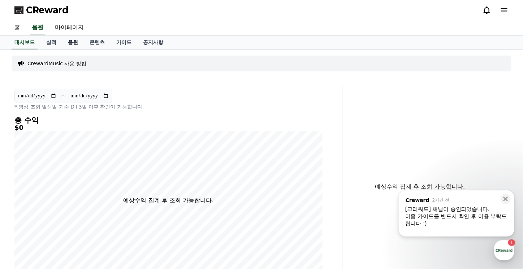 This screenshot has width=523, height=269. Describe the element at coordinates (47, 10) in the screenshot. I see `span: CReward` at that location.